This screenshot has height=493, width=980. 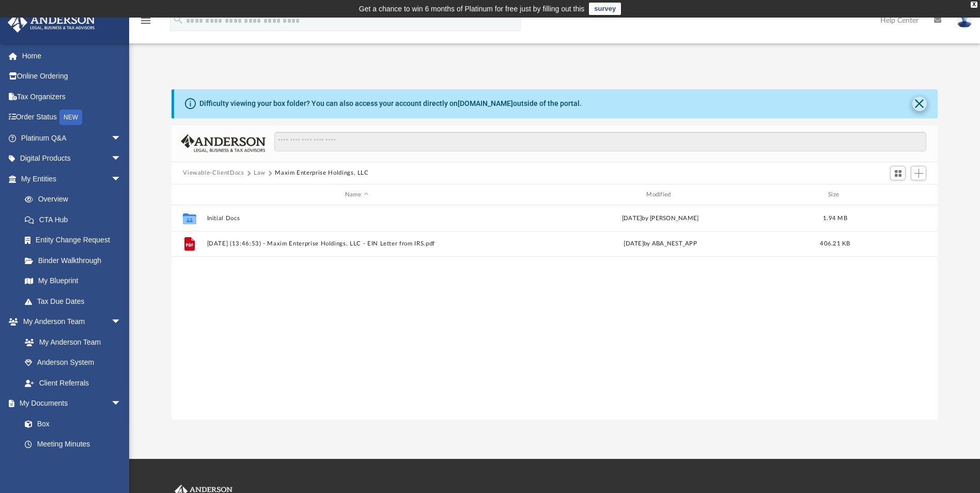 I want to click on a: My Blueprint, so click(x=73, y=281).